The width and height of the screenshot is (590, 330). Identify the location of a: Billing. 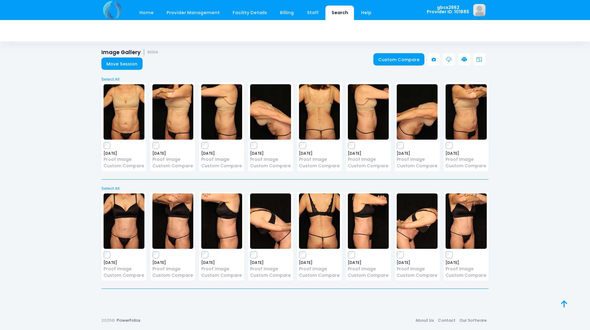
(287, 13).